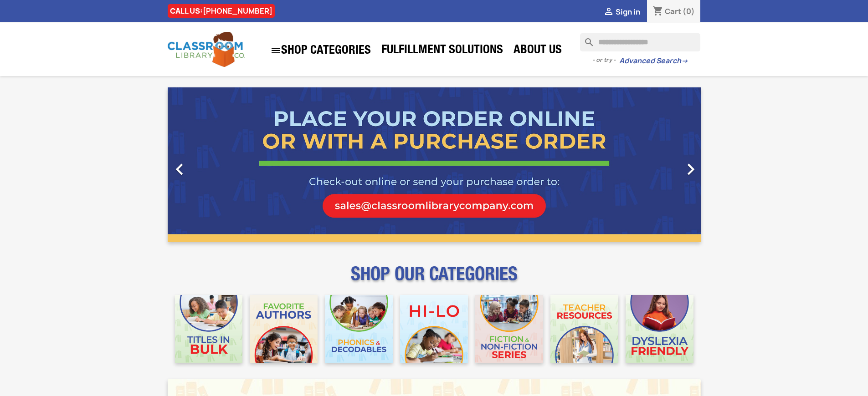 This screenshot has width=868, height=396. What do you see at coordinates (209, 329) in the screenshot?
I see `img: CLC_Bulk_Mobile.jpg` at bounding box center [209, 329].